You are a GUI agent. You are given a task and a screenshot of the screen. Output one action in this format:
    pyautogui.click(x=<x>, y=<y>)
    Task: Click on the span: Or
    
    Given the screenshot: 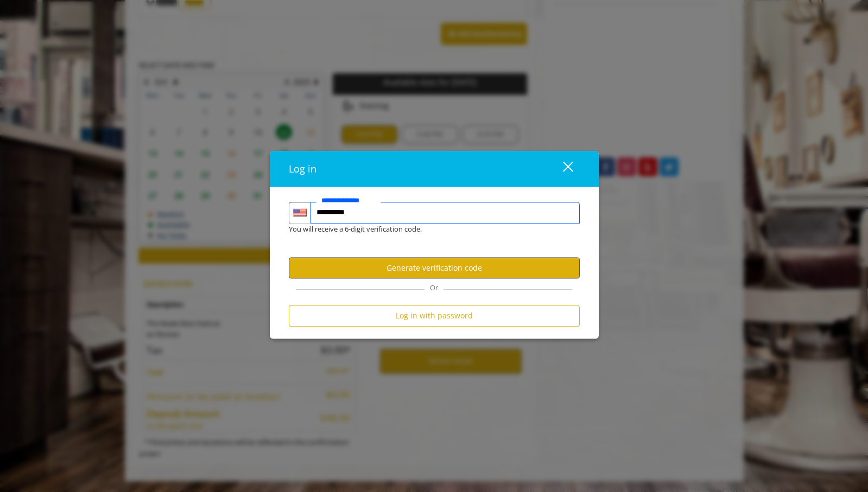 What is the action you would take?
    pyautogui.click(x=434, y=288)
    